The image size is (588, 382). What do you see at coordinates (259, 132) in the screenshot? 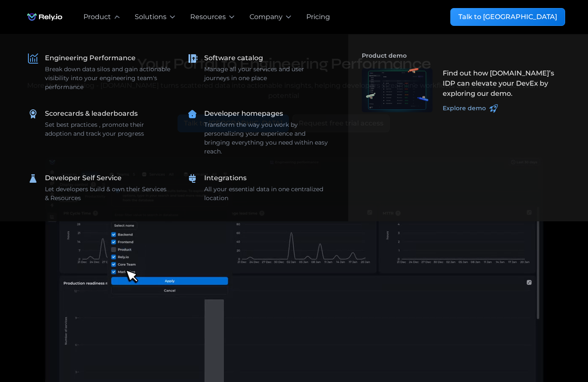
I see `a: Developer homepagesTransform the way you work by personalizing your experience and bringing every...` at bounding box center [259, 132].